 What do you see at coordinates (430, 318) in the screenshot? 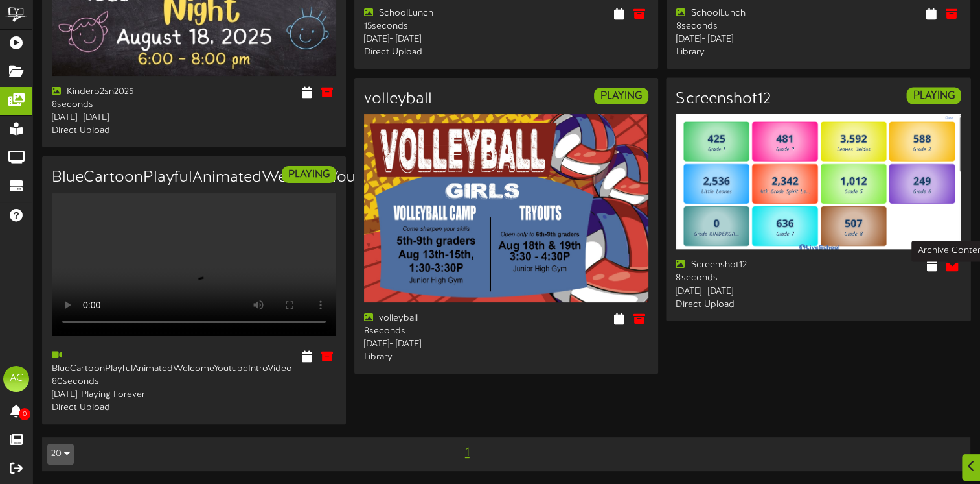
I see `div: volleyball` at bounding box center [430, 318].